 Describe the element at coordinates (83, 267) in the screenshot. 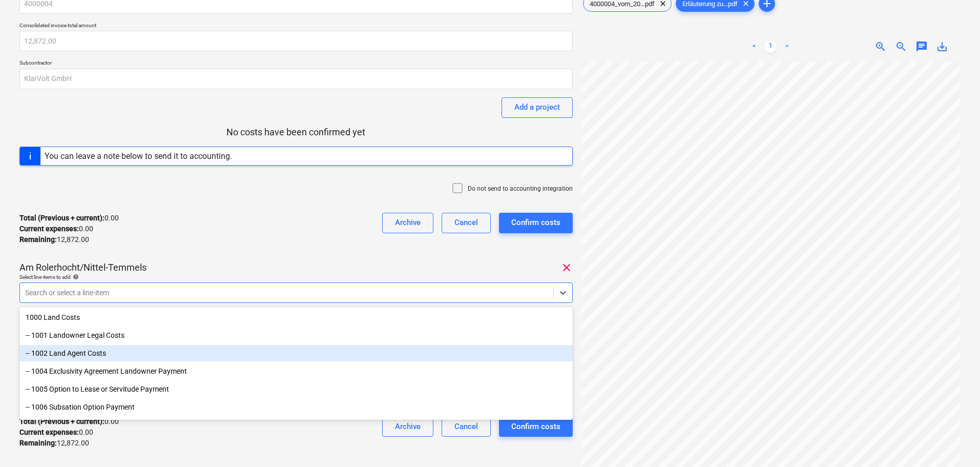

I see `p: Am Rolerhocht/Nittel-Temmels` at that location.